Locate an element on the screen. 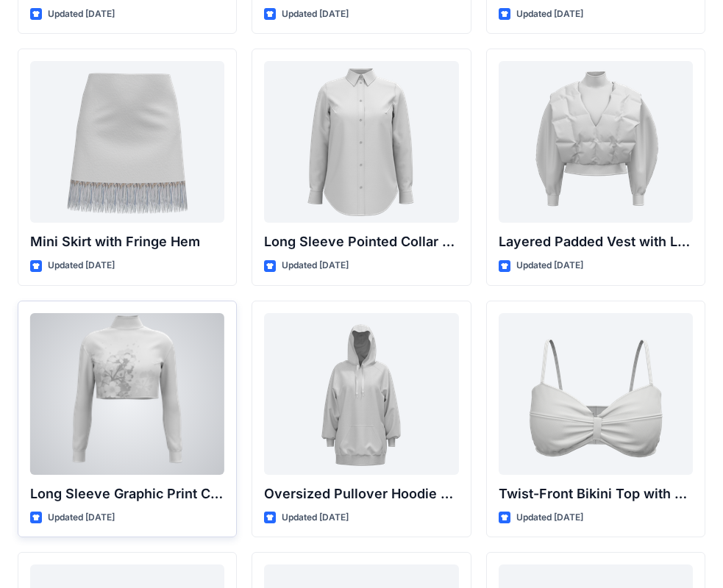 This screenshot has height=588, width=723. a: Oversized Pullover Hoodie with Front Pocket is located at coordinates (361, 394).